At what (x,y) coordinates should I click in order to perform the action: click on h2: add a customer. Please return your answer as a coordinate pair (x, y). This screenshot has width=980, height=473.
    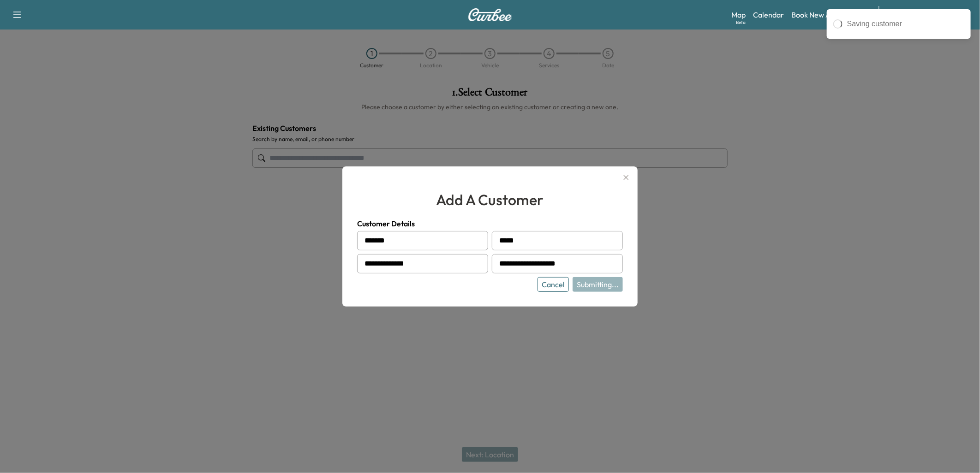
    Looking at the image, I should click on (490, 200).